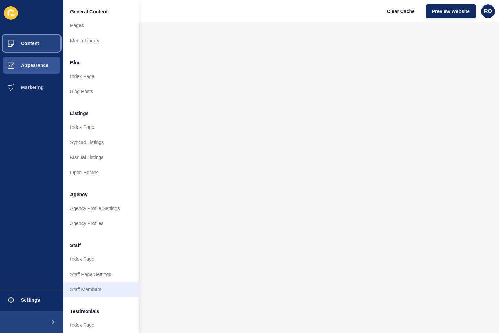 The image size is (499, 333). I want to click on a: Agency Profiles, so click(101, 224).